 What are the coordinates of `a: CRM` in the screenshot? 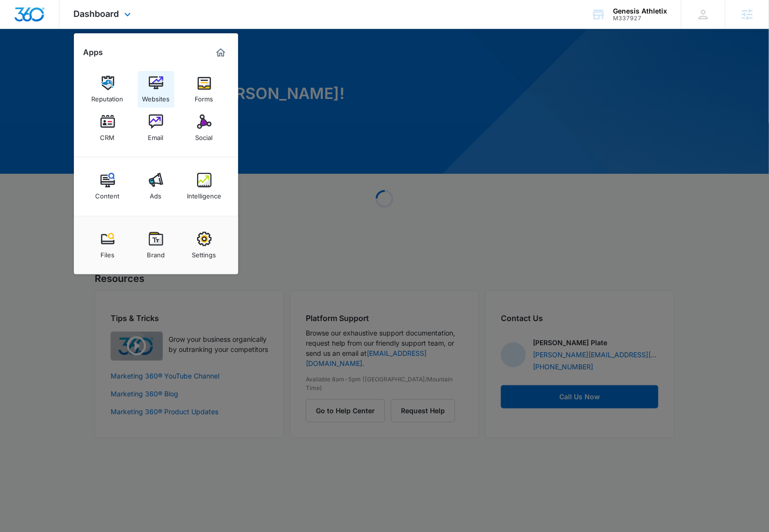 It's located at (108, 128).